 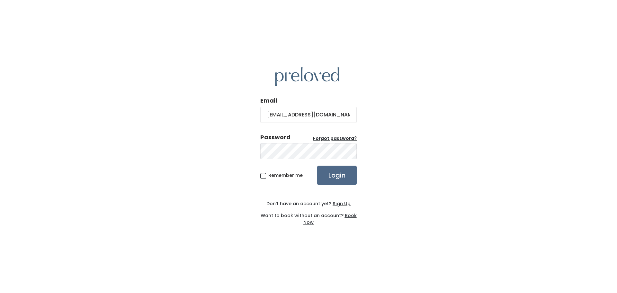 I want to click on u: Book Now, so click(x=330, y=219).